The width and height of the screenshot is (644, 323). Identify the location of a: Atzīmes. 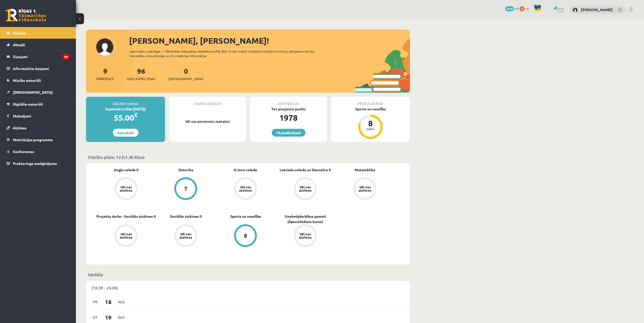
(38, 128).